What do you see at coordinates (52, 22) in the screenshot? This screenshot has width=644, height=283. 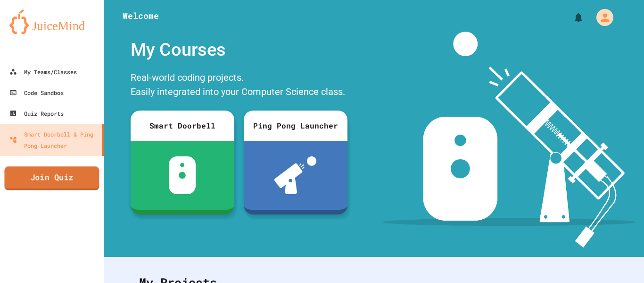 I see `img: logo-orange.svg` at bounding box center [52, 22].